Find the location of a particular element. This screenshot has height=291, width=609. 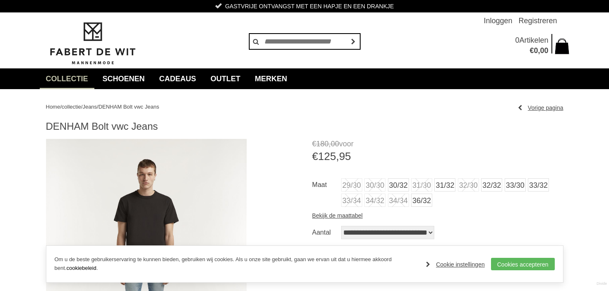

a: Fabert de Wit is located at coordinates (92, 43).